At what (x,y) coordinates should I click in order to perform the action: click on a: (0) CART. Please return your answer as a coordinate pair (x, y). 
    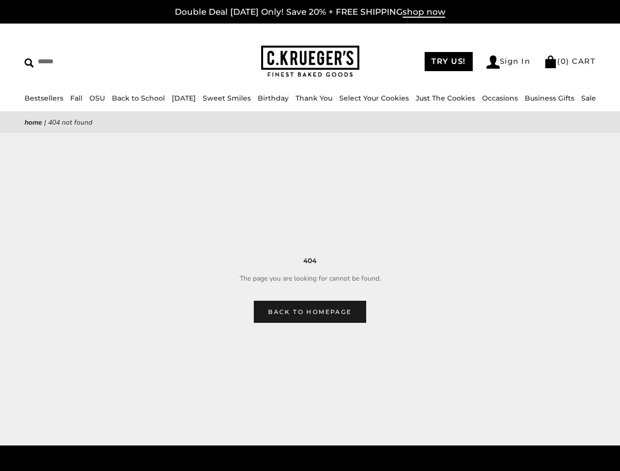
    Looking at the image, I should click on (569, 61).